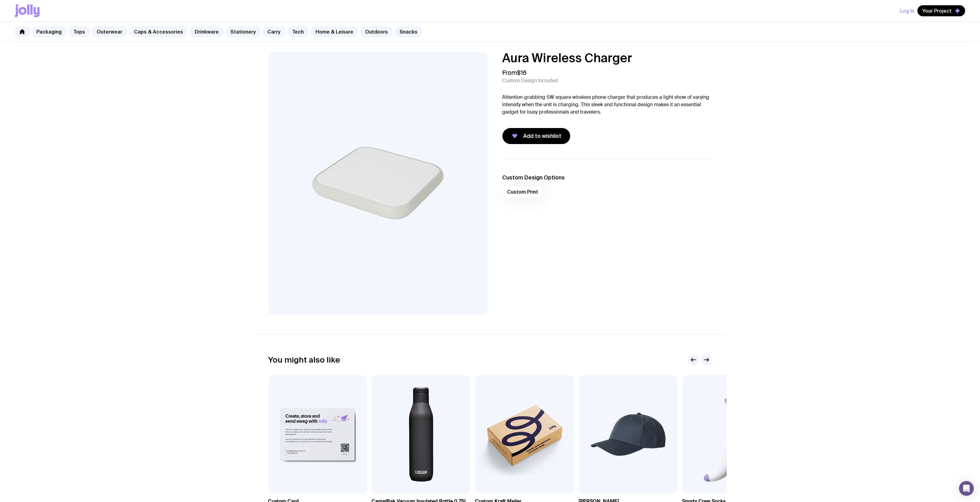 This screenshot has width=980, height=502. What do you see at coordinates (515, 72) in the screenshot?
I see `span: From` at bounding box center [515, 72].